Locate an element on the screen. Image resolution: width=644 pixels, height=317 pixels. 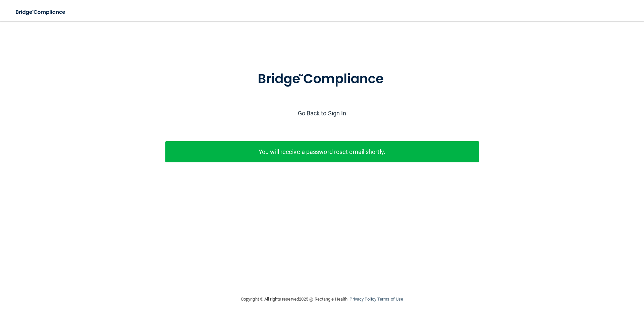
a: Go Back to Sign In is located at coordinates (322, 113).